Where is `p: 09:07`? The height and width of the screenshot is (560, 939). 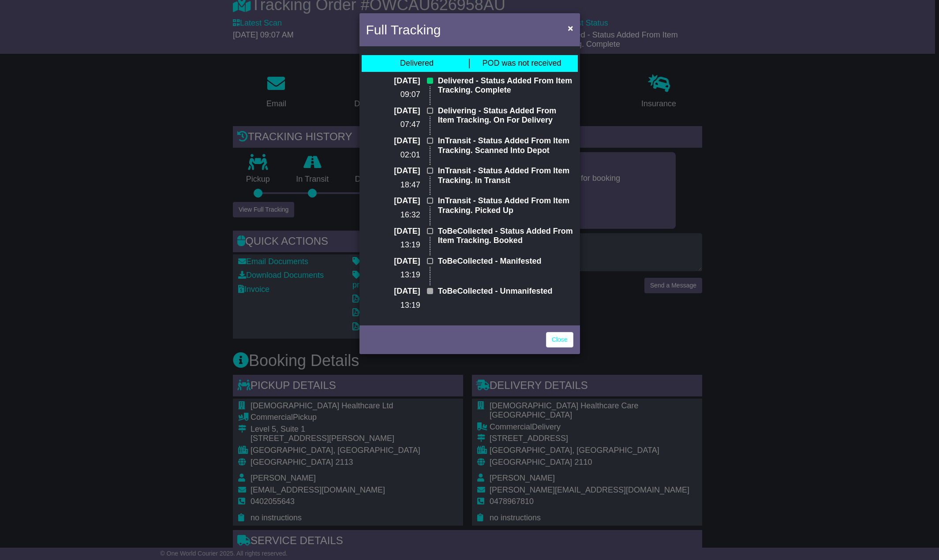
p: 09:07 is located at coordinates (393, 95).